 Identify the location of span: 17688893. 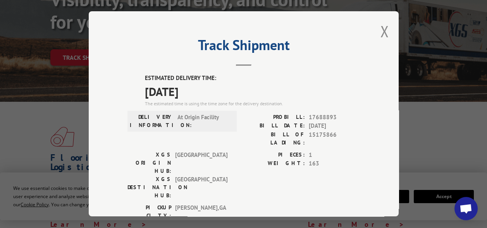
(335, 117).